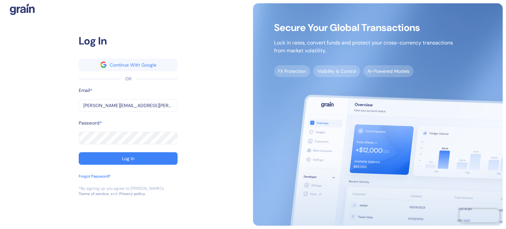 This screenshot has width=506, height=229. Describe the element at coordinates (128, 79) in the screenshot. I see `div: OR` at that location.